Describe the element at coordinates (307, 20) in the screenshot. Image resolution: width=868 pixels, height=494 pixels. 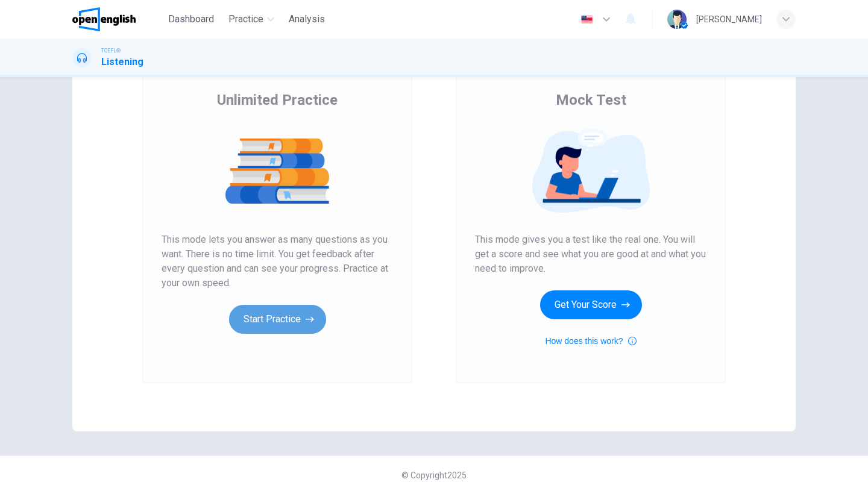
I see `button: Analysis` at that location.